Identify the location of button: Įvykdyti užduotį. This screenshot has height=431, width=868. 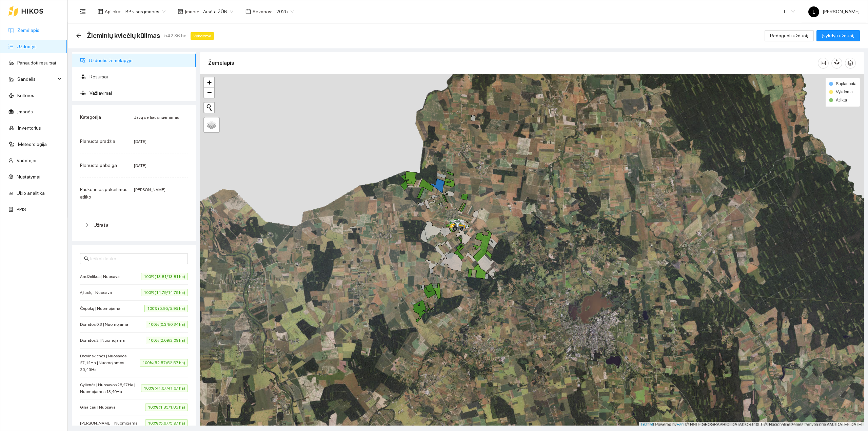
(838, 36).